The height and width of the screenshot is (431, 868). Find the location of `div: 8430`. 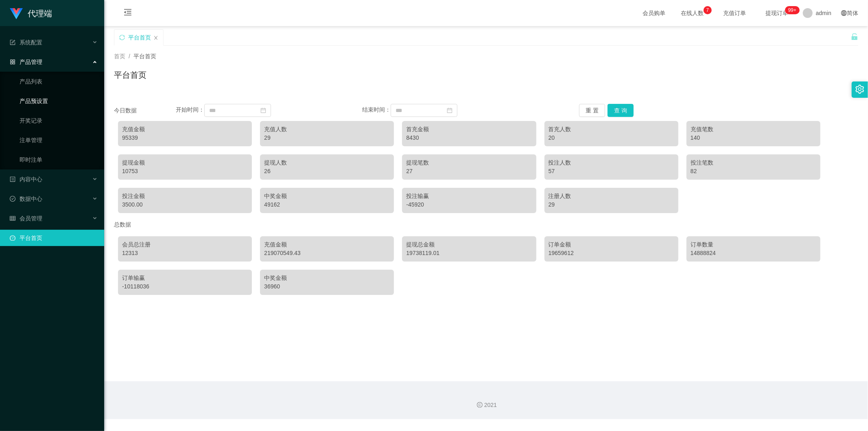

div: 8430 is located at coordinates (469, 138).